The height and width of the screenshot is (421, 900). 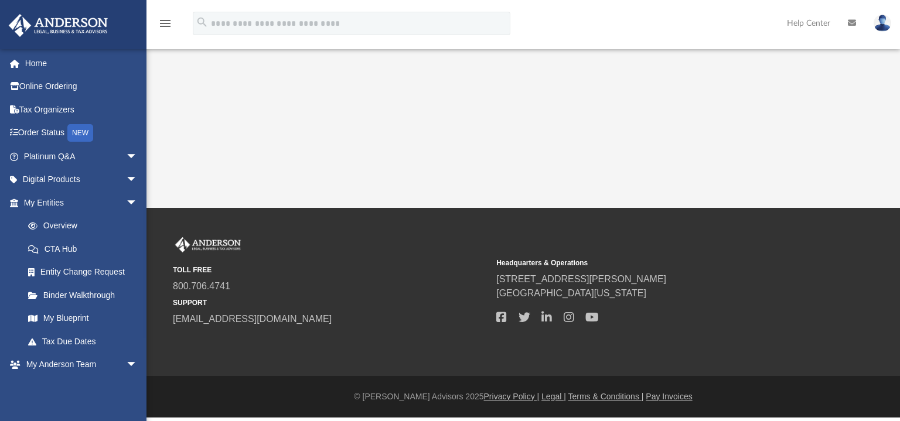 I want to click on a: Terms & Conditions |, so click(x=606, y=397).